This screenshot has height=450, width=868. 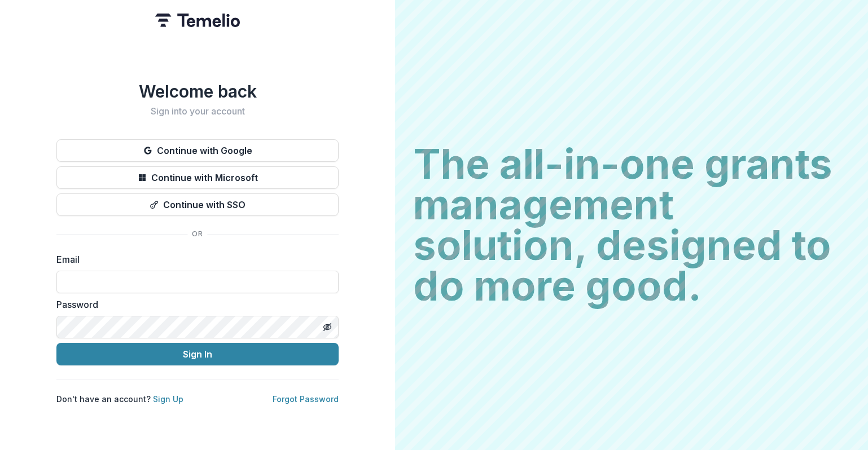 What do you see at coordinates (198, 111) in the screenshot?
I see `h2: Sign into your account` at bounding box center [198, 111].